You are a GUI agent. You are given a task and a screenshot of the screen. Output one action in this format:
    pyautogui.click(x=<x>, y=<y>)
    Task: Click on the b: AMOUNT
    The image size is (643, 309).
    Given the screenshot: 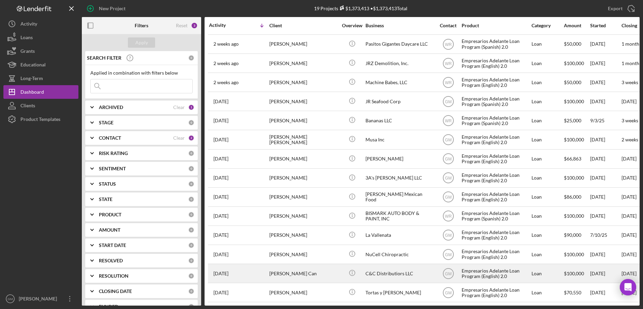 What is the action you would take?
    pyautogui.click(x=109, y=230)
    